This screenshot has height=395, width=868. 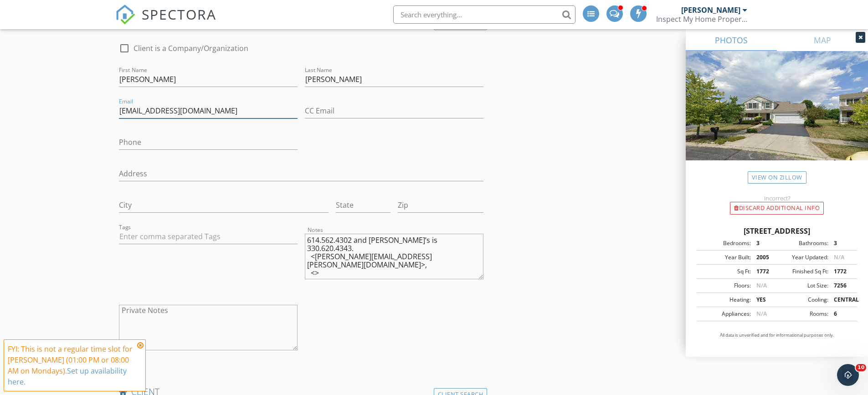 I want to click on a: SPECTORA, so click(x=166, y=22).